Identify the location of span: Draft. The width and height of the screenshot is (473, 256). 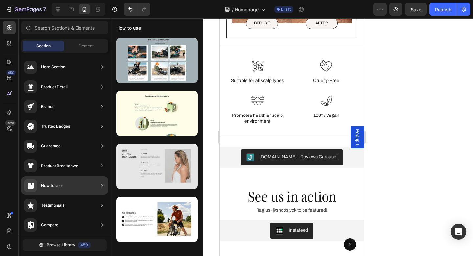
(286, 9).